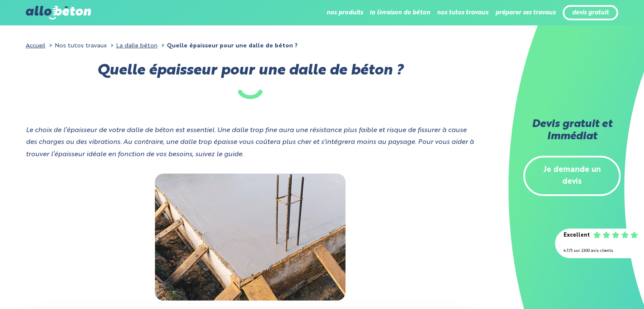 This screenshot has width=644, height=309. Describe the element at coordinates (77, 46) in the screenshot. I see `li: Nos tutos travaux` at that location.